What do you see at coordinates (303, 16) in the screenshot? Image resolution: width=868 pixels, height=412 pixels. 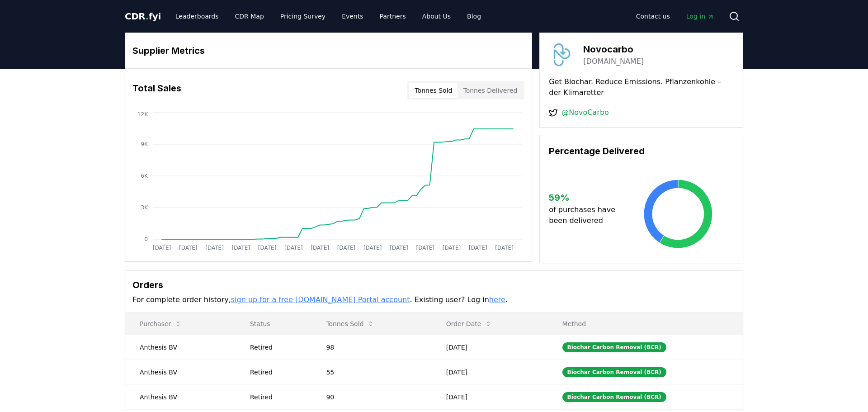 I see `a: Pricing Survey` at bounding box center [303, 16].